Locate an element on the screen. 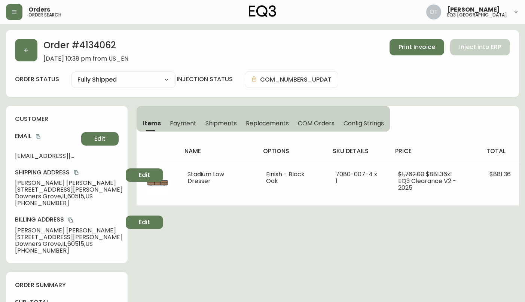 This screenshot has width=525, height=302. h4: name is located at coordinates (218, 151).